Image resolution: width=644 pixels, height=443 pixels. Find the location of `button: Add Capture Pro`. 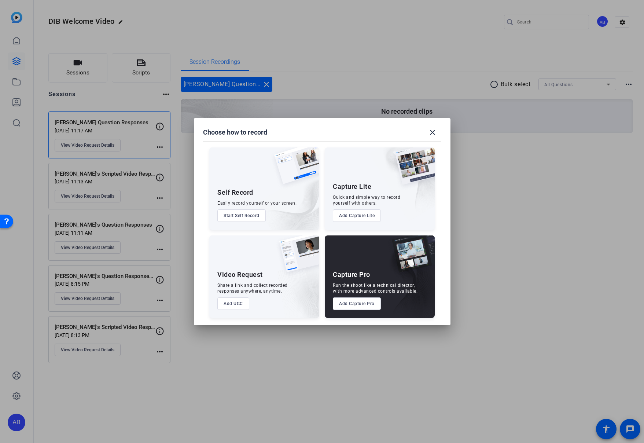

button: Add Capture Pro is located at coordinates (357, 304).